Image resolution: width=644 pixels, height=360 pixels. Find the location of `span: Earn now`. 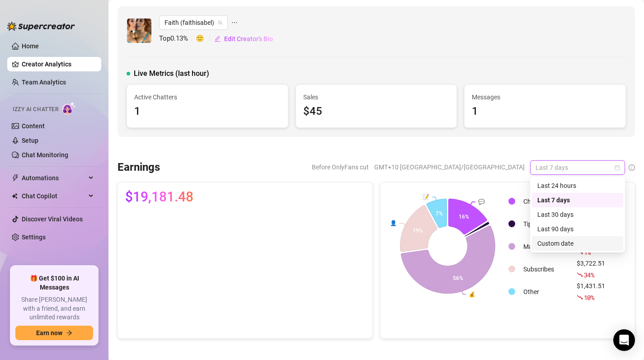

span: Earn now is located at coordinates (49, 333).